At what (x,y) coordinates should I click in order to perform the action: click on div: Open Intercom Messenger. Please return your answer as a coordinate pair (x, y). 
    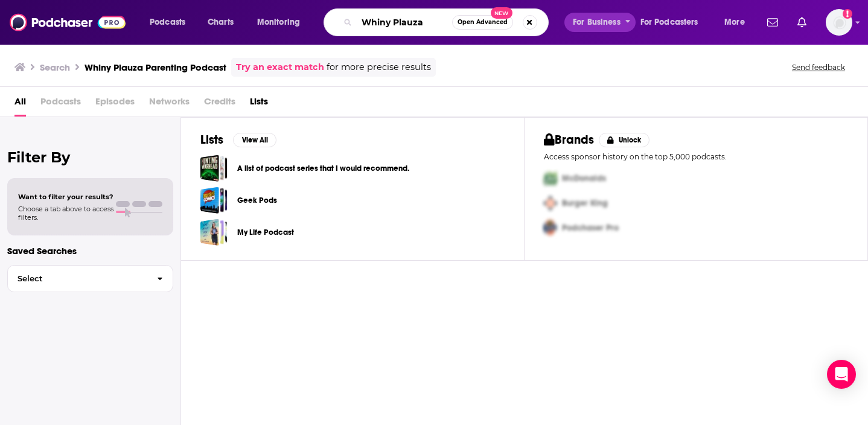
    Looking at the image, I should click on (841, 375).